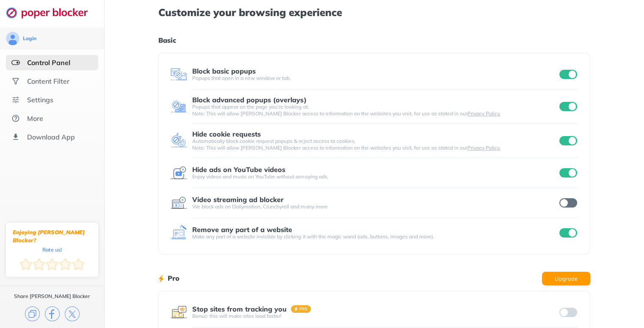  Describe the element at coordinates (40, 100) in the screenshot. I see `div: Settings` at that location.